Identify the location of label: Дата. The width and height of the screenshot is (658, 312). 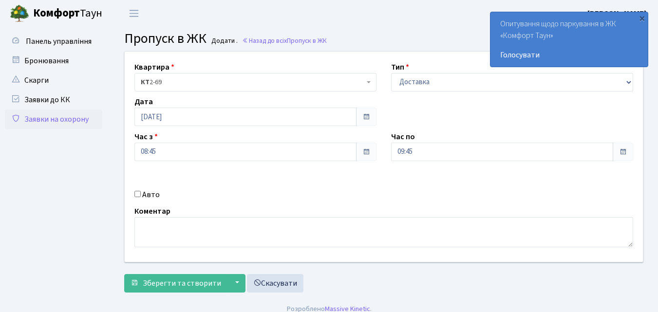
(144, 102).